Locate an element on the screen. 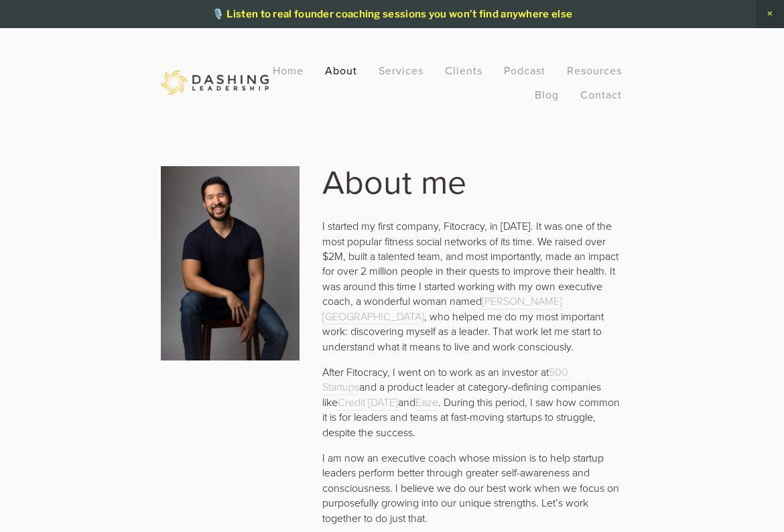 This screenshot has height=532, width=784. a: Blog is located at coordinates (547, 94).